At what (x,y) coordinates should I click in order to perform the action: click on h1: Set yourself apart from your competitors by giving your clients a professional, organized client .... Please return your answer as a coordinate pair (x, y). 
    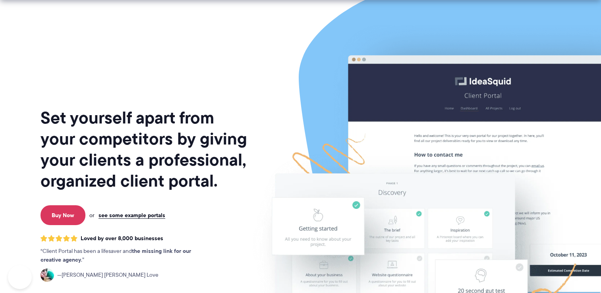
    Looking at the image, I should click on (145, 149).